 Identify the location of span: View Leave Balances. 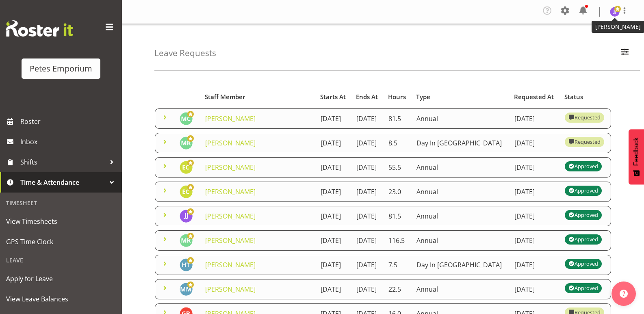
(61, 299).